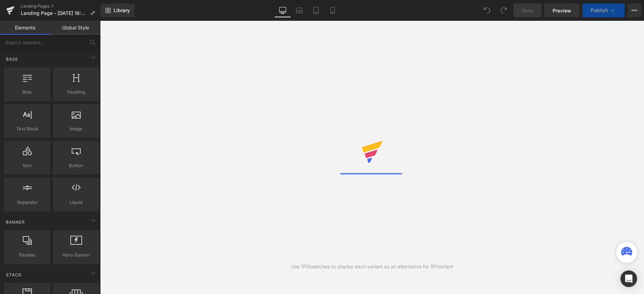 Image resolution: width=644 pixels, height=294 pixels. I want to click on span: Library, so click(122, 10).